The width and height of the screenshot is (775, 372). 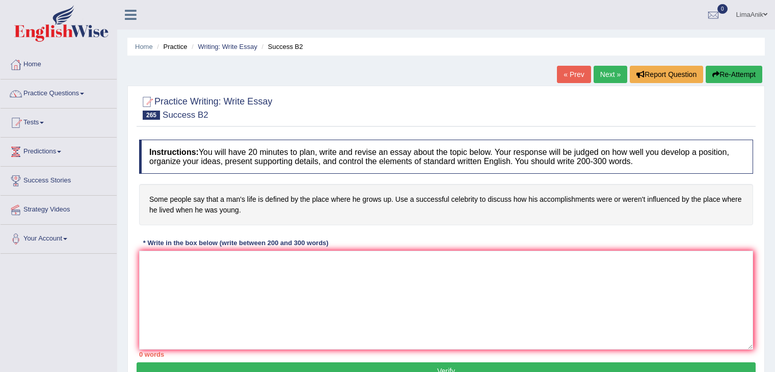 What do you see at coordinates (59, 238) in the screenshot?
I see `a: Your Account` at bounding box center [59, 238].